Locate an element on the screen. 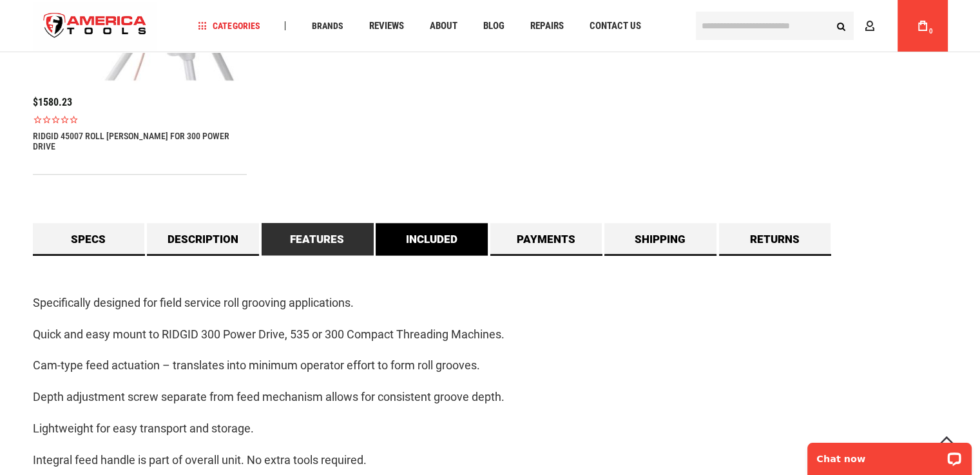 This screenshot has width=980, height=475. span: Categories is located at coordinates (229, 26).